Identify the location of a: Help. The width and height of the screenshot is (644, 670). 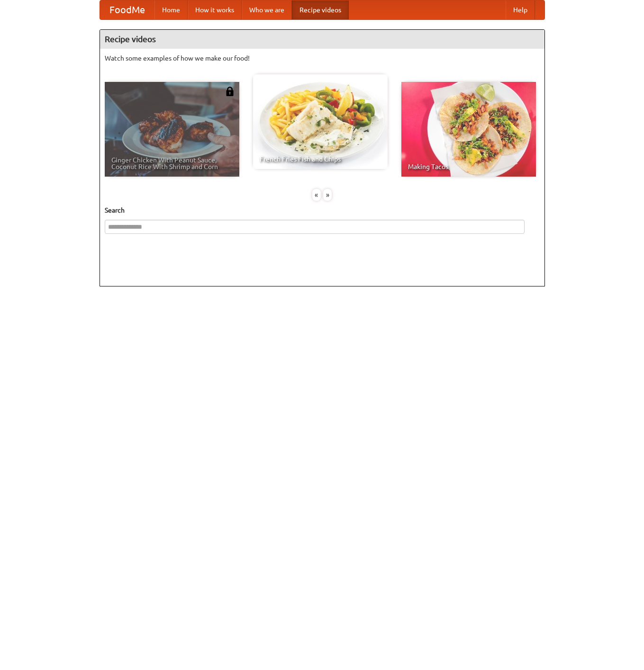
(520, 10).